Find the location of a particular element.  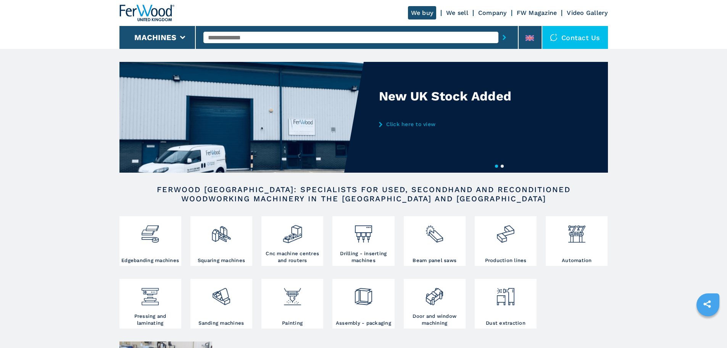

img: aspirazione_1.png is located at coordinates (505, 294).